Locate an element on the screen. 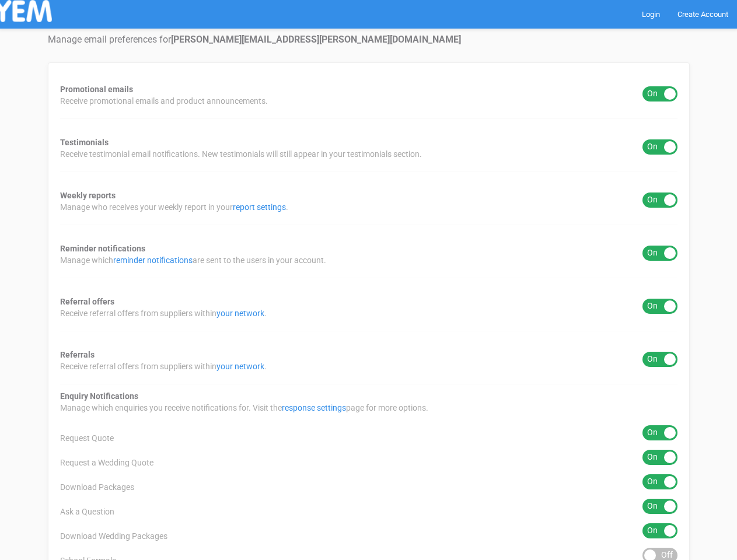 This screenshot has width=737, height=560. span: Manage which are sent to the users in your account. is located at coordinates (193, 260).